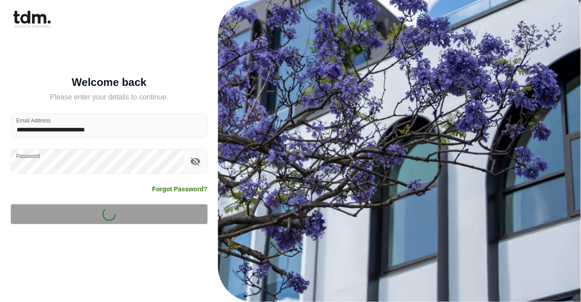 The image size is (581, 302). What do you see at coordinates (109, 97) in the screenshot?
I see `h5: Please enter your details to continue.` at bounding box center [109, 97].